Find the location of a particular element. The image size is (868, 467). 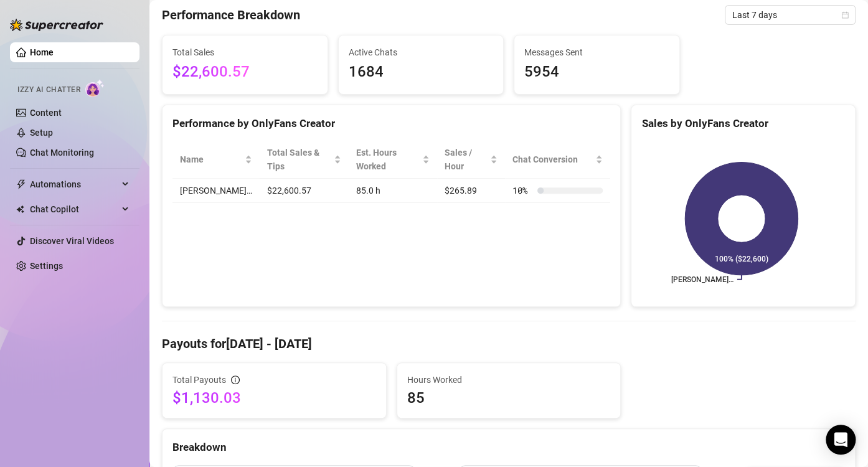

span: thunderbolt is located at coordinates (21, 184).